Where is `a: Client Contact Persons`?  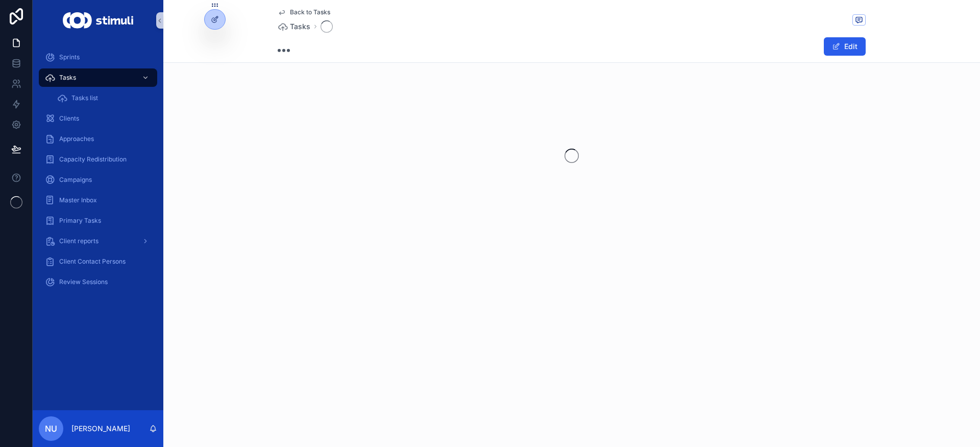 a: Client Contact Persons is located at coordinates (98, 261).